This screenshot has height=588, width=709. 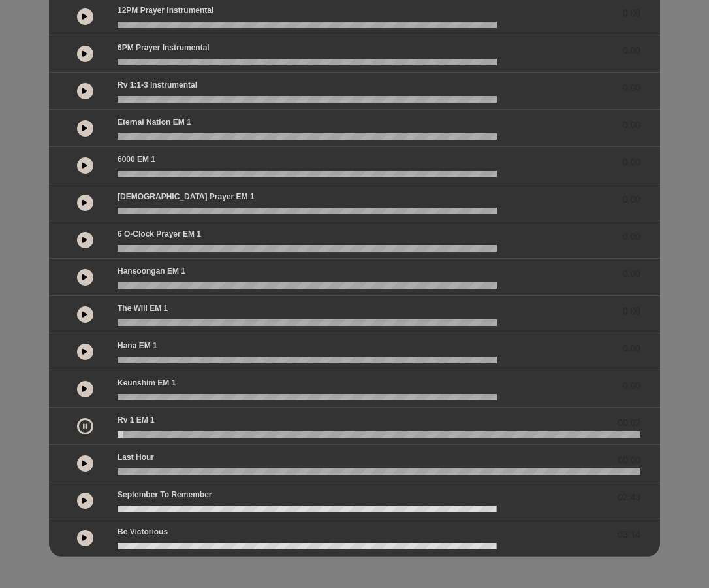 What do you see at coordinates (157, 85) in the screenshot?
I see `p: Rv 1:1-3 Instrumental` at bounding box center [157, 85].